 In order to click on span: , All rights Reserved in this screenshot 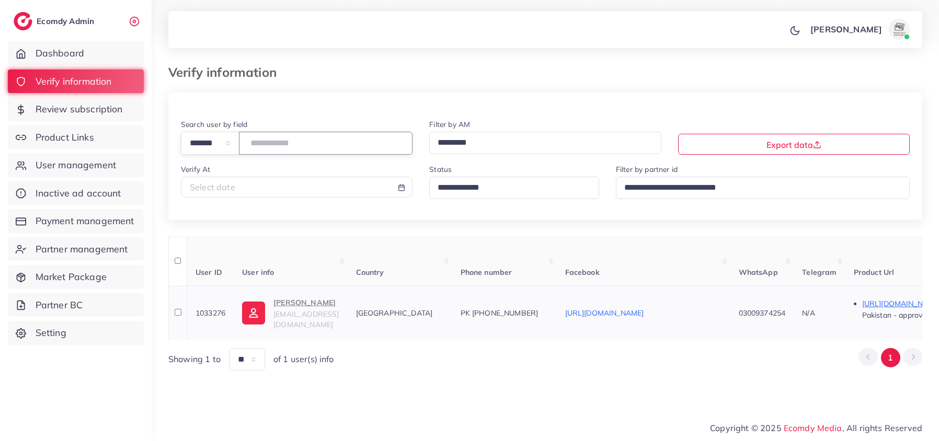, I will do `click(882, 428)`.